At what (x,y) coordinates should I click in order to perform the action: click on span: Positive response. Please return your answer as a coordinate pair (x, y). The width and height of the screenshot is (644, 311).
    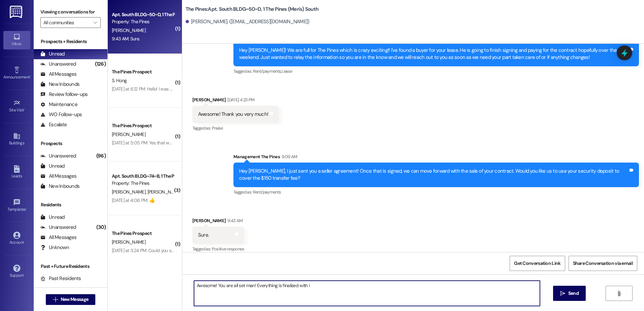
    Looking at the image, I should click on (228, 248).